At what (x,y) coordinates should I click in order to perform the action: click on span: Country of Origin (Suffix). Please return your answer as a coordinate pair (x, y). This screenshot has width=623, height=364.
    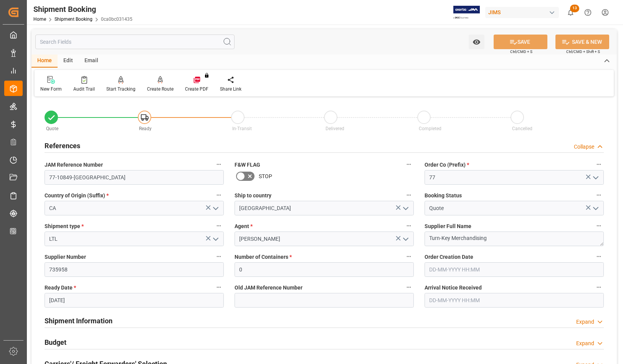
    Looking at the image, I should click on (77, 195).